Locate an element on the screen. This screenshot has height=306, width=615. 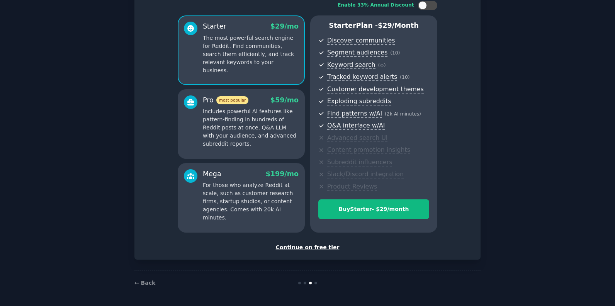
span: $ 199 /mo is located at coordinates (282, 174).